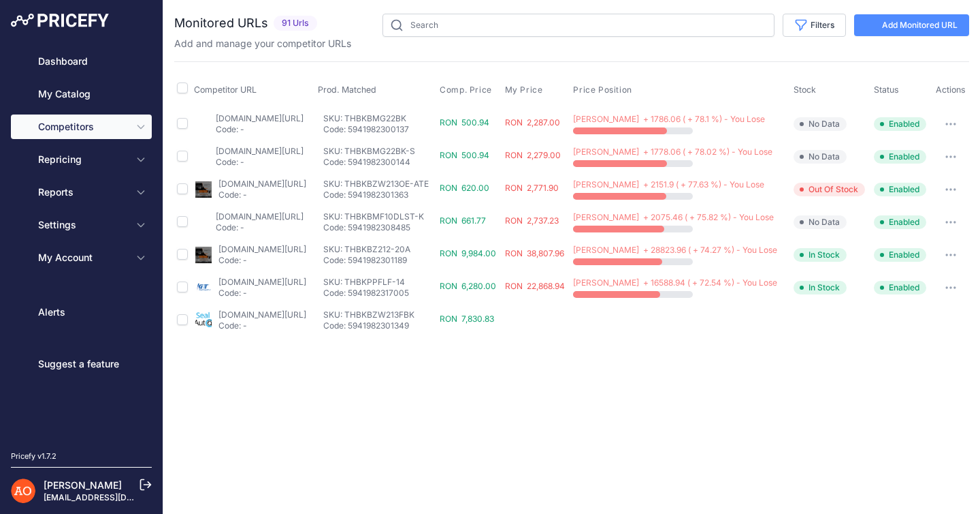 The width and height of the screenshot is (980, 514). What do you see at coordinates (379, 129) in the screenshot?
I see `p: Code: 5941982300137` at bounding box center [379, 129].